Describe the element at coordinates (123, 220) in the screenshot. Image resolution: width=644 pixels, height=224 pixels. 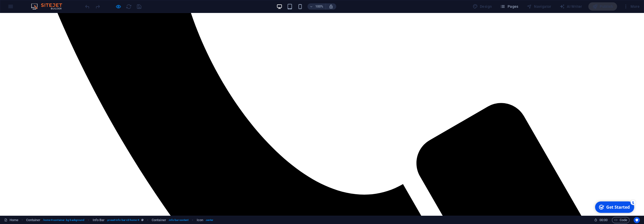
I see `span: . preset-info-bar-v3-home-4` at that location.